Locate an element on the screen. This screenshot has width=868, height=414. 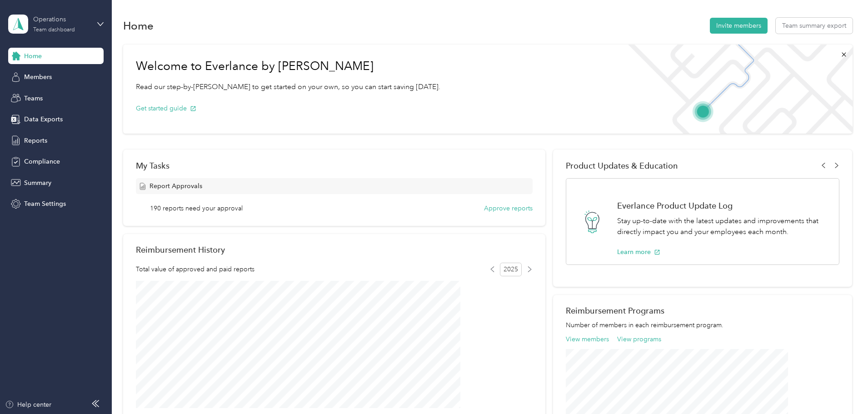
button: Invite members is located at coordinates (739, 25).